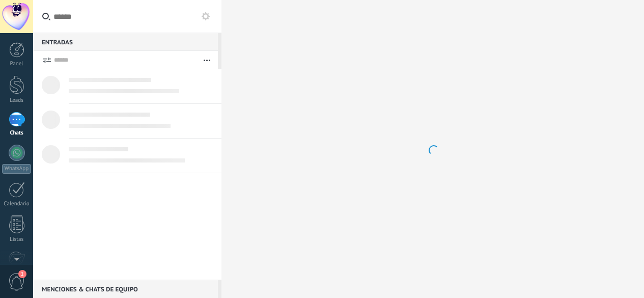  Describe the element at coordinates (16, 169) in the screenshot. I see `div: WhatsApp` at that location.